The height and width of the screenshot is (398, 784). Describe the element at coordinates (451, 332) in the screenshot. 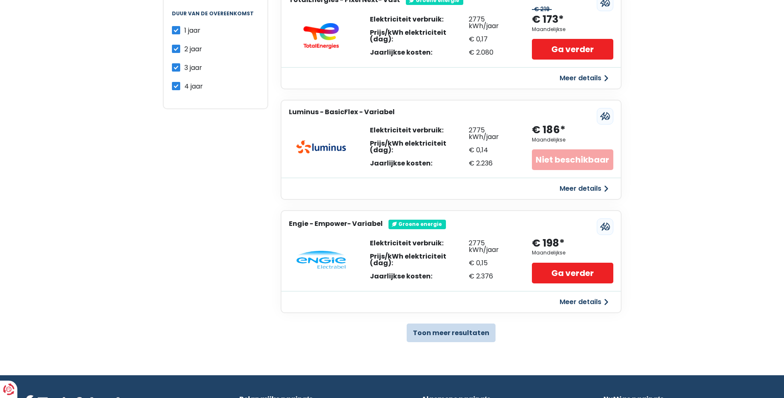

I see `button: Toon meer resultaten` at that location.